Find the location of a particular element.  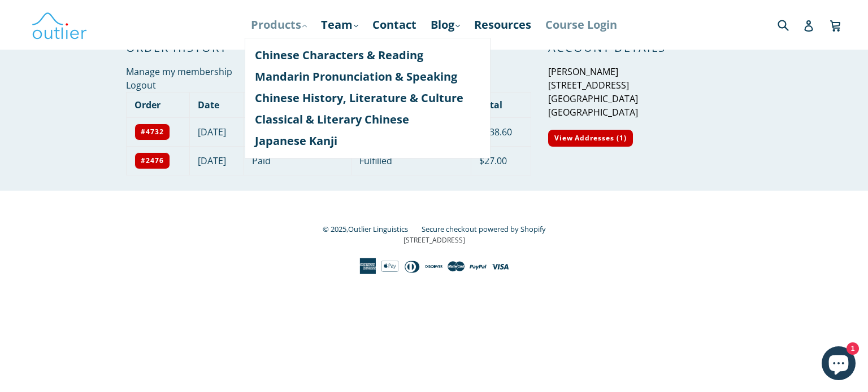

td: Fulfilled is located at coordinates (411, 160).